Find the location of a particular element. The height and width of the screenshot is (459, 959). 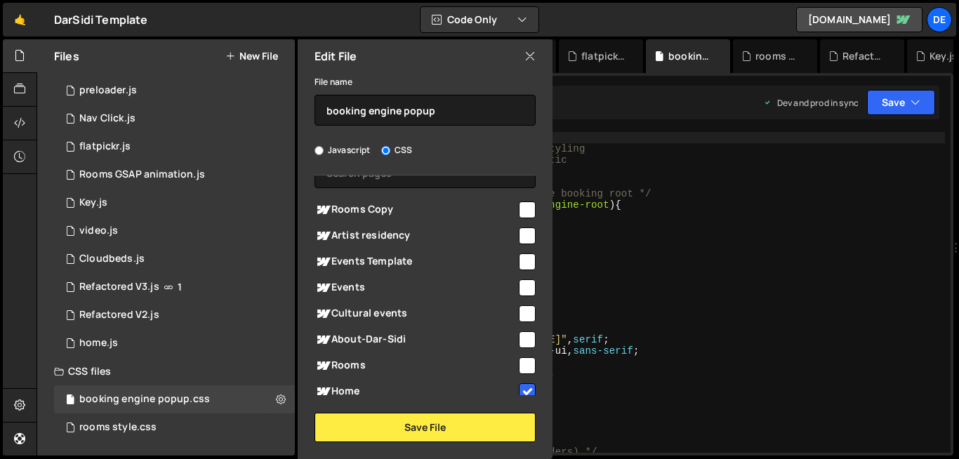

div: 15943/43581.js is located at coordinates (174, 231).